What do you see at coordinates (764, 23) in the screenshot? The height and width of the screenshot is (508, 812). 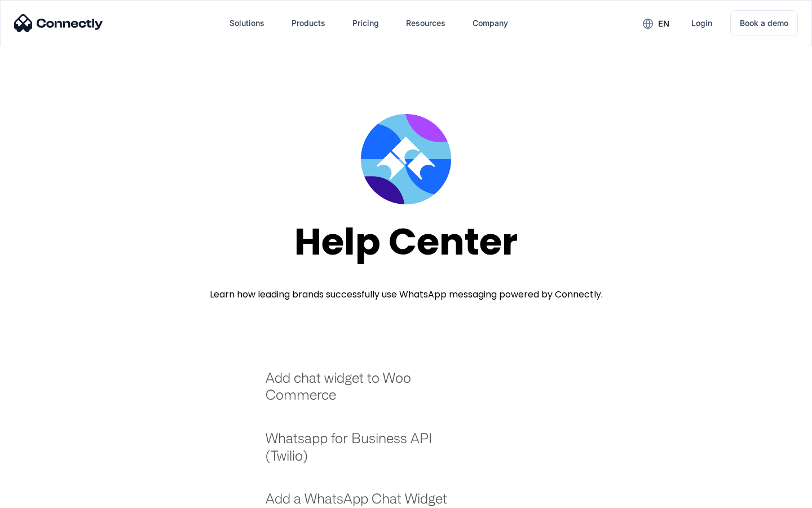 I see `a: Book a demo` at bounding box center [764, 23].